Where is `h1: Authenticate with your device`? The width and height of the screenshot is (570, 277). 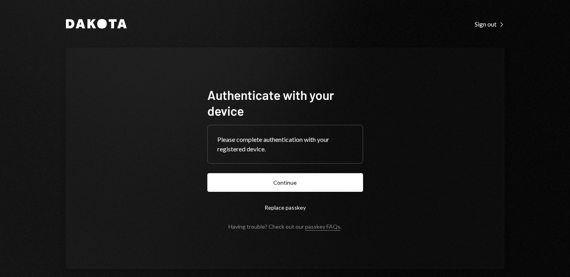
h1: Authenticate with your device is located at coordinates (285, 103).